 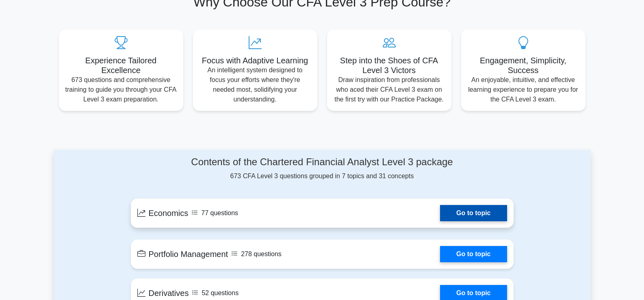 I want to click on p: Draw inspiration from professionals who aced their CFA Level 3 exam on the first try with our Pra..., so click(x=389, y=90).